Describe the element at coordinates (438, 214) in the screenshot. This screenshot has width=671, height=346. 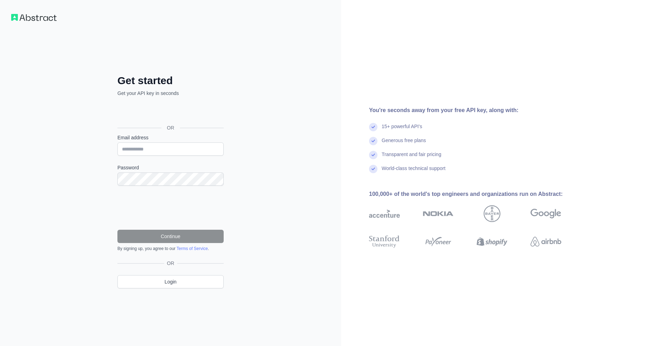
I see `img: nokia` at that location.